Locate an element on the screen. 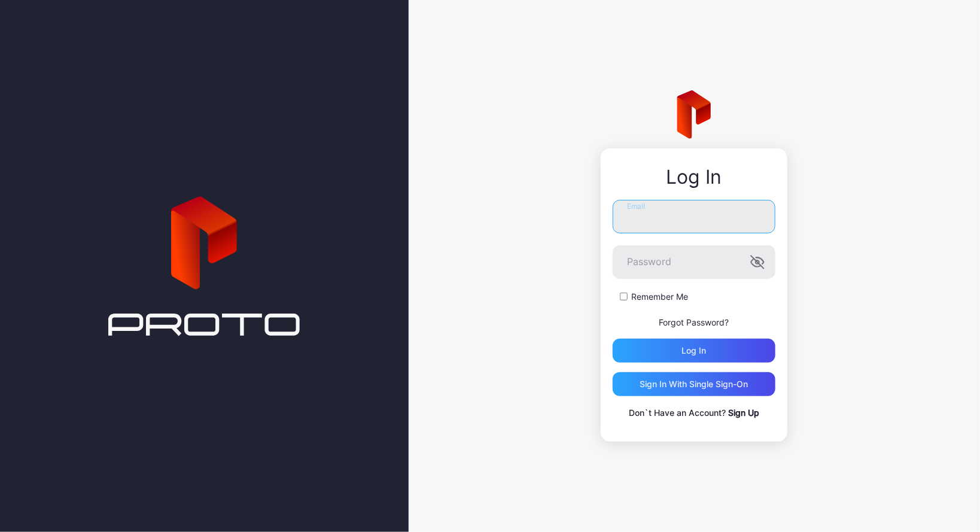  label: Remember Me is located at coordinates (659, 297).